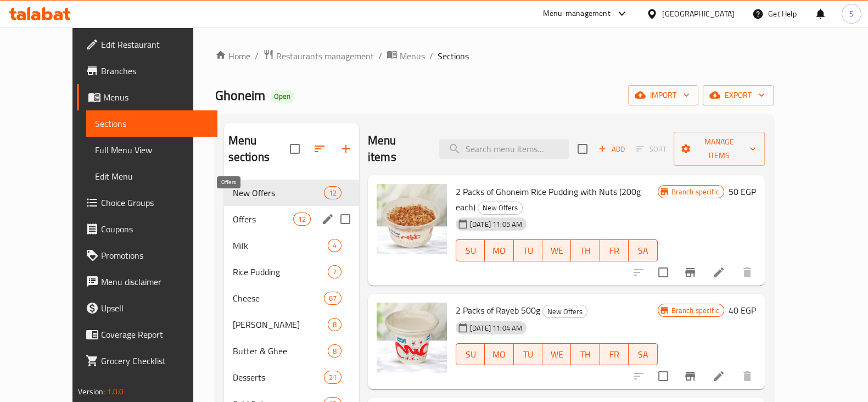 This screenshot has height=402, width=868. What do you see at coordinates (278, 298) in the screenshot?
I see `span: Cheese` at bounding box center [278, 298].